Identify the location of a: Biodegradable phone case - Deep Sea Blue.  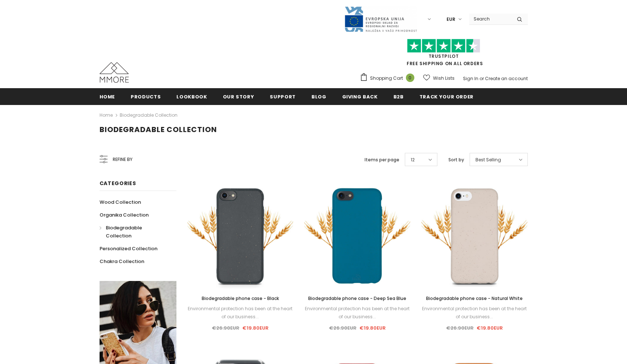
(357, 299).